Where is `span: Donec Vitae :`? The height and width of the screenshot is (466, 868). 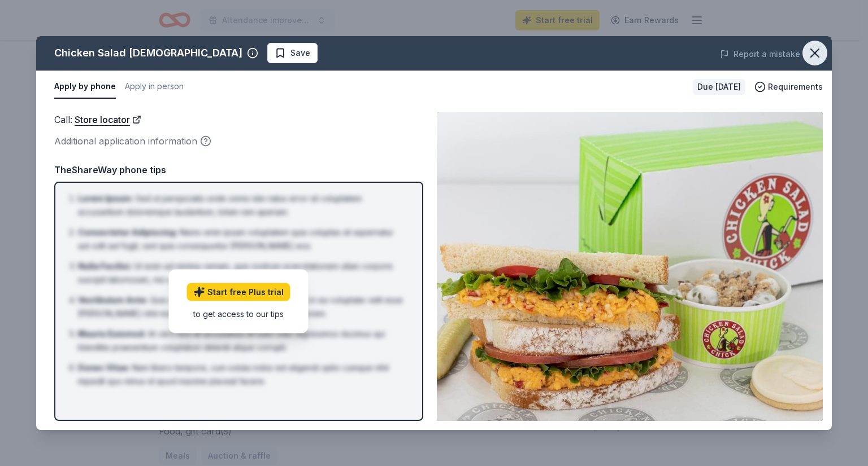 span: Donec Vitae : is located at coordinates (104, 368).